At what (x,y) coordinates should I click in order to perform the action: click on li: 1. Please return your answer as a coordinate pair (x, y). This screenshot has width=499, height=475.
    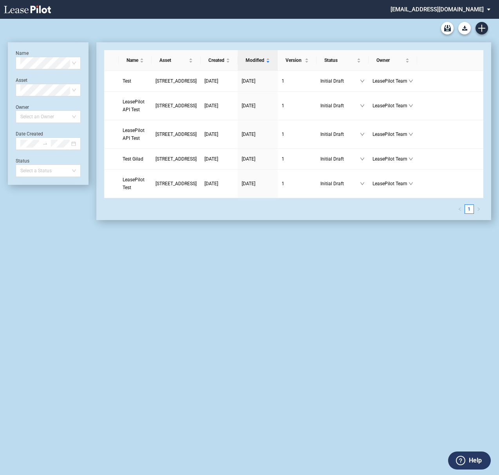
    Looking at the image, I should click on (469, 209).